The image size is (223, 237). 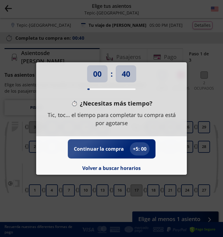 I want to click on p: + 5 : 00, so click(x=139, y=149).